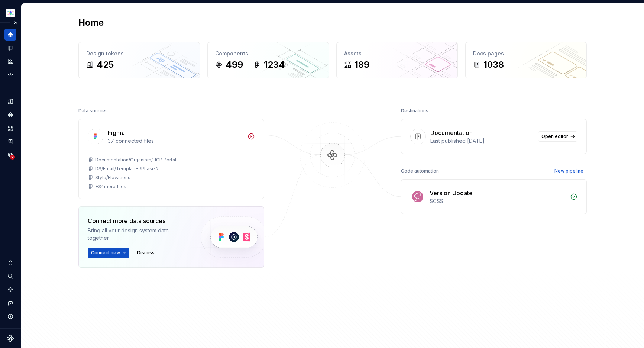 The image size is (644, 348). What do you see at coordinates (10, 290) in the screenshot?
I see `a: Settings` at bounding box center [10, 290].